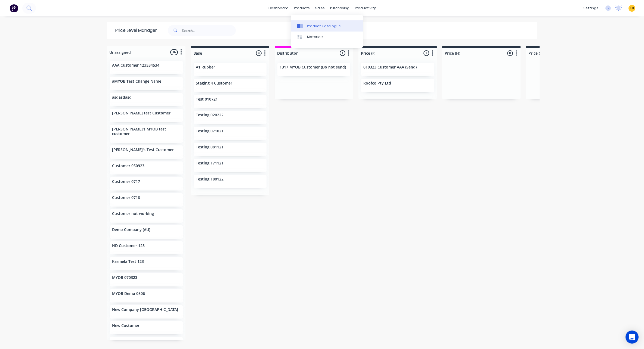 The height and width of the screenshot is (349, 644). Describe the element at coordinates (125, 326) in the screenshot. I see `p: New Customer` at that location.